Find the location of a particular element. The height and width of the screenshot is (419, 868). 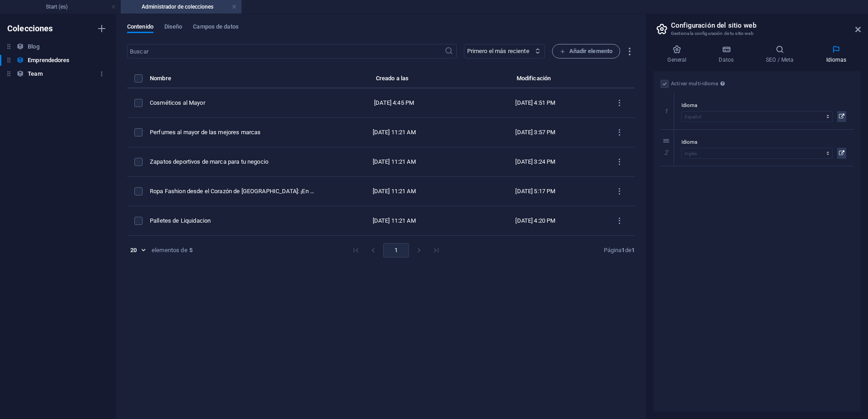

h6: Team is located at coordinates (35, 74).